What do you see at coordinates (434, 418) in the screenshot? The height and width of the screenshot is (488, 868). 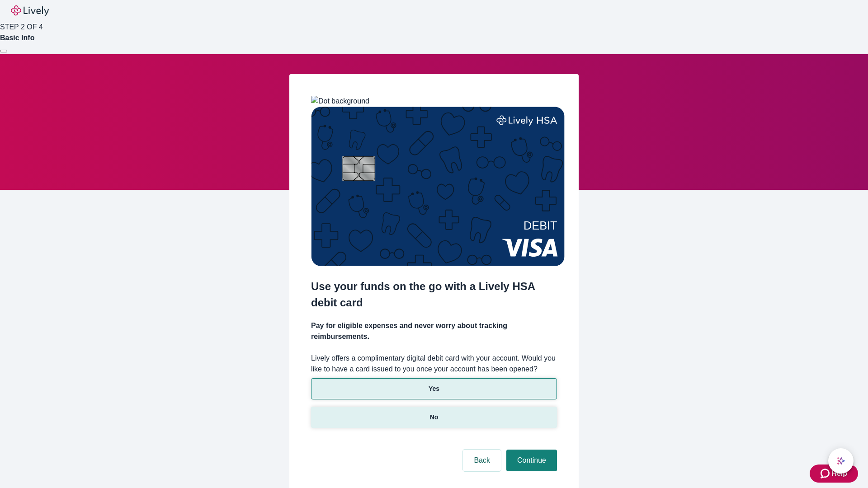 I see `button: No` at bounding box center [434, 418].